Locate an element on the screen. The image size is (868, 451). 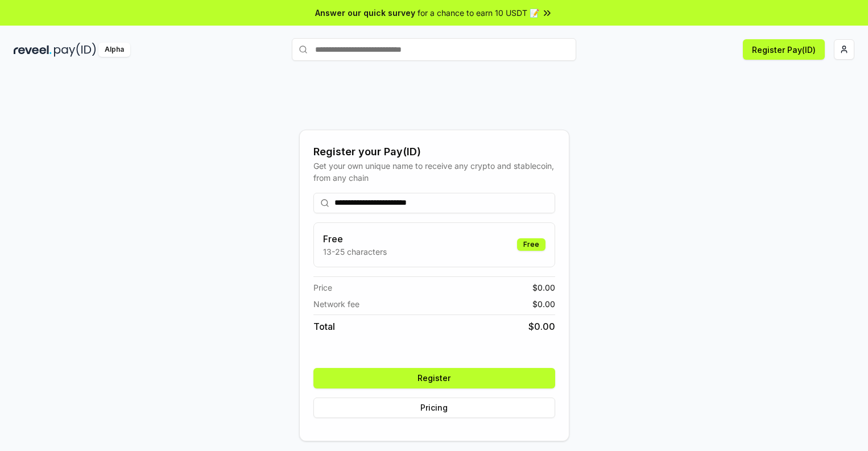
div: Free is located at coordinates (531, 245).